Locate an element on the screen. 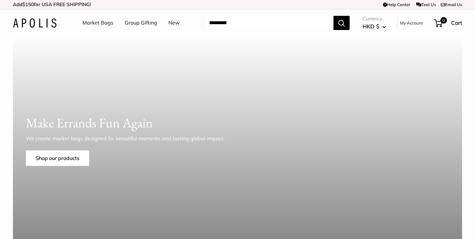 This screenshot has width=475, height=239. a: Help Center is located at coordinates (396, 5).